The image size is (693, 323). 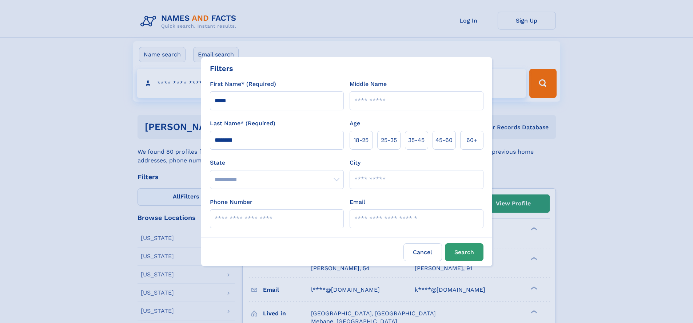 I want to click on span: 60+, so click(x=472, y=140).